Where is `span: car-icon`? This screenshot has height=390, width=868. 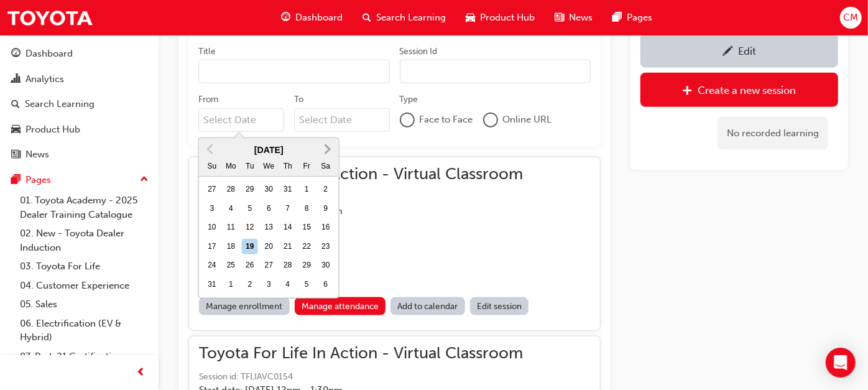
span: car-icon is located at coordinates (15, 130).